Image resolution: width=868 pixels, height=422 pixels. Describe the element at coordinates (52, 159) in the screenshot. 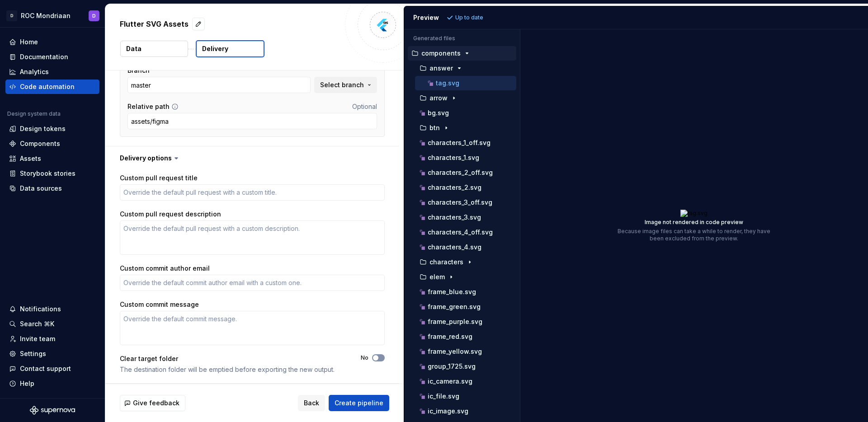

I see `a: Assets` at that location.